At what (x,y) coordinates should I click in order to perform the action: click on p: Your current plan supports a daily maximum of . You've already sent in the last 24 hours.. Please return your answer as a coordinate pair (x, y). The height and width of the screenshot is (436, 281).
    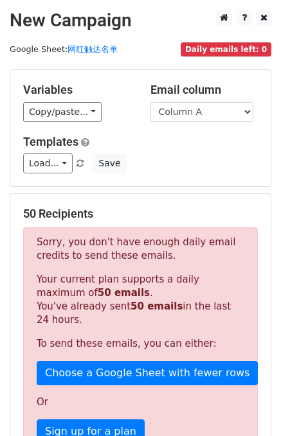
    Looking at the image, I should click on (140, 300).